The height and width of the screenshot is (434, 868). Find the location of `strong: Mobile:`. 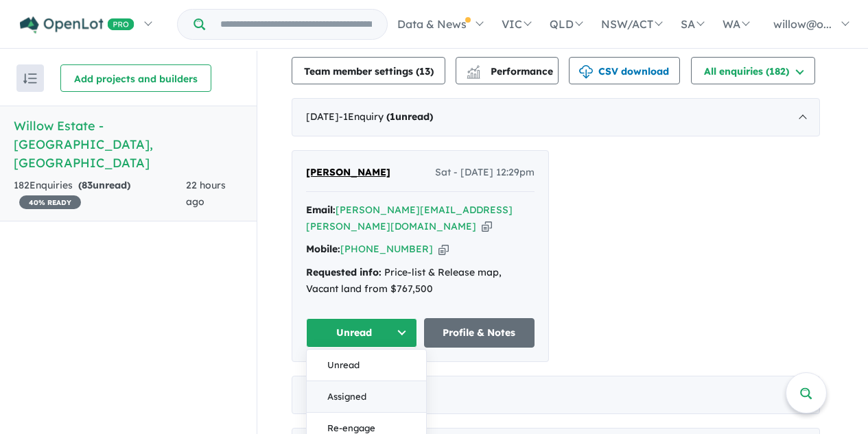

strong: Mobile: is located at coordinates (323, 249).